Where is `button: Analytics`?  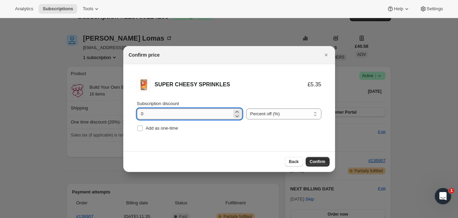
button: Analytics is located at coordinates (24, 9).